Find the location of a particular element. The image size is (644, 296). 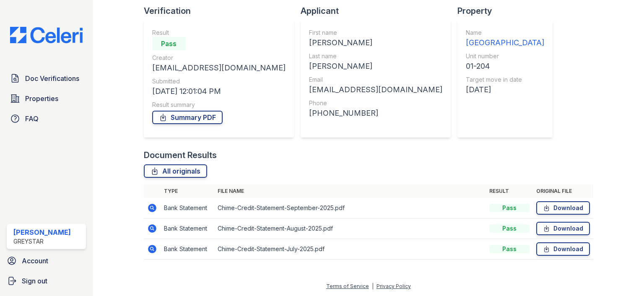

span: FAQ is located at coordinates (32, 119).